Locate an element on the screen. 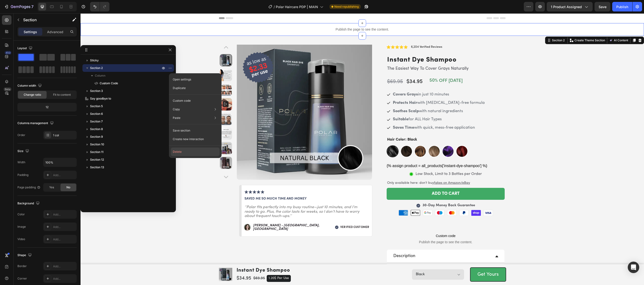 The image size is (644, 285). span: Polar Haircare PDP | MAIN is located at coordinates (297, 6).